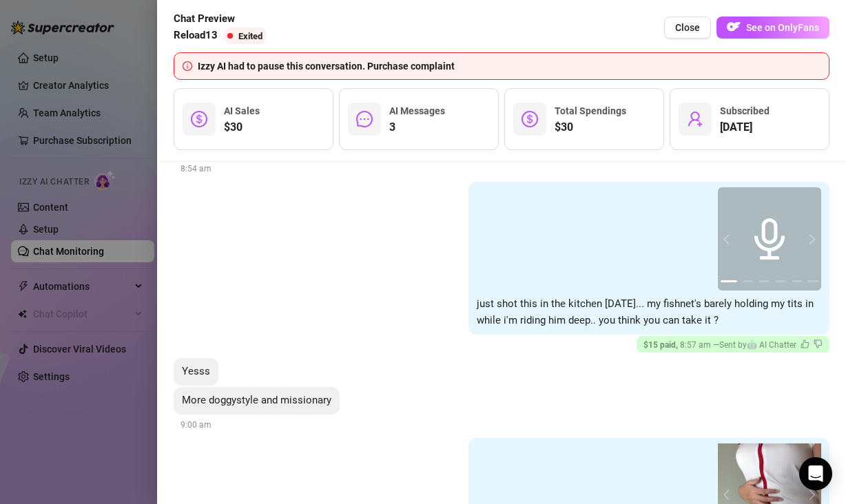  What do you see at coordinates (780, 280) in the screenshot?
I see `button: 4` at bounding box center [780, 280].